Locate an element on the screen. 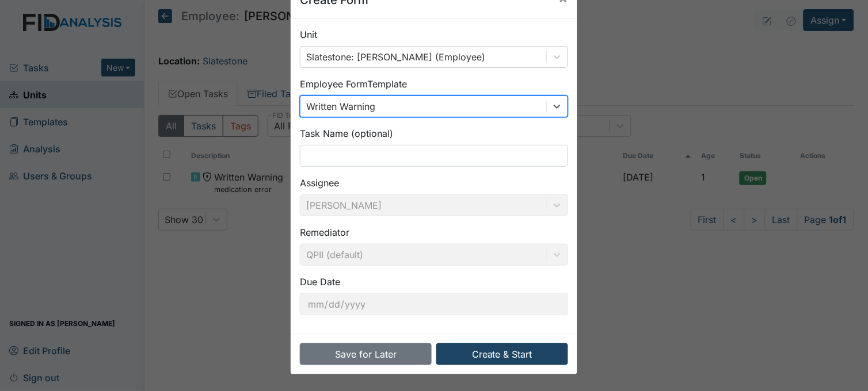 The width and height of the screenshot is (868, 391). label: Due Date is located at coordinates (320, 282).